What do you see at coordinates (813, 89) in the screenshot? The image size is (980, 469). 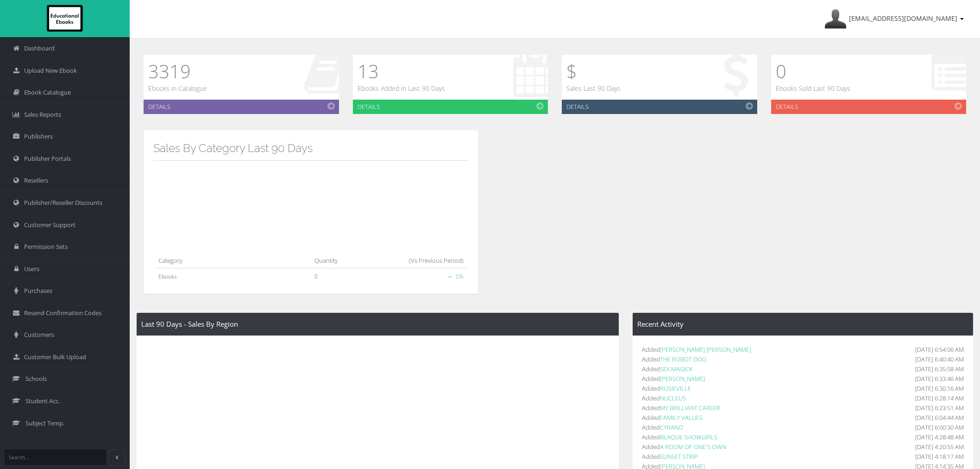 I see `p: Ebooks Sold Last 90 Days` at bounding box center [813, 89].